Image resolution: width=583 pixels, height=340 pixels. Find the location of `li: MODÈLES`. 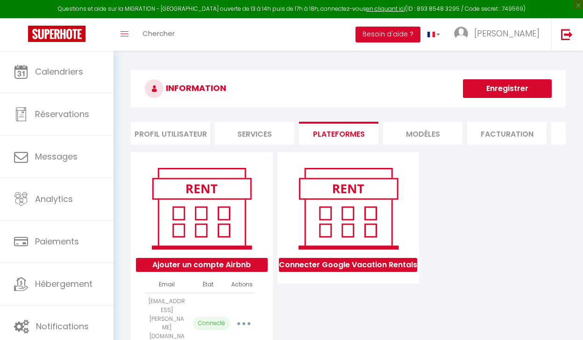

li: MODÈLES is located at coordinates (423, 133).